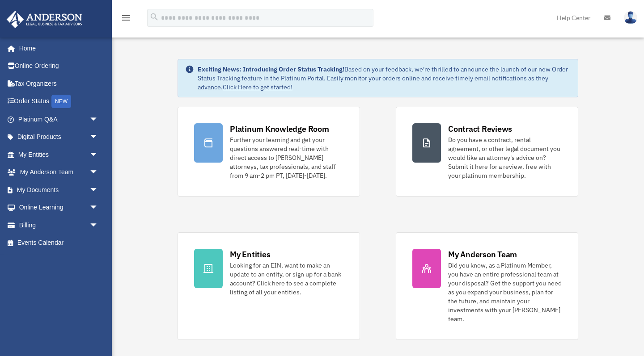 The height and width of the screenshot is (356, 644). I want to click on div: Contract Reviews, so click(480, 128).